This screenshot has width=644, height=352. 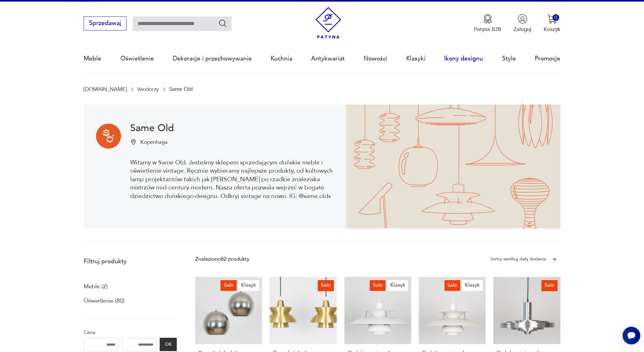 What do you see at coordinates (488, 29) in the screenshot?
I see `p: Patyna B2B` at bounding box center [488, 29].